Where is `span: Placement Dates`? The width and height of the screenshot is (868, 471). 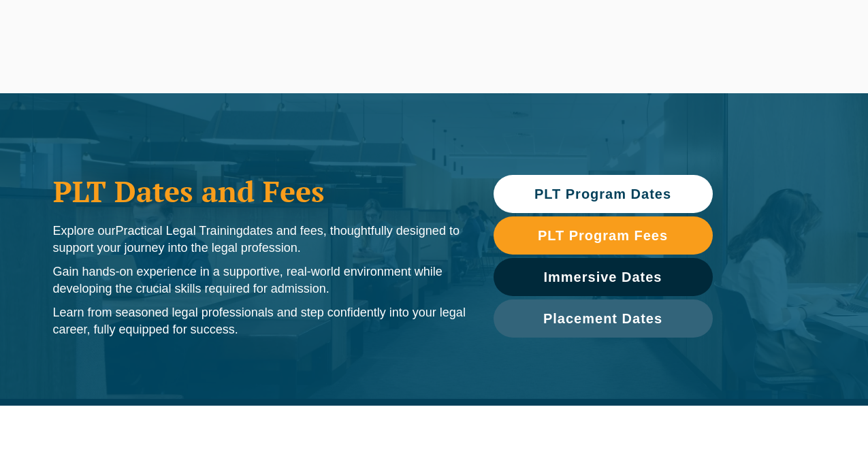
span: Placement Dates is located at coordinates (602, 319).